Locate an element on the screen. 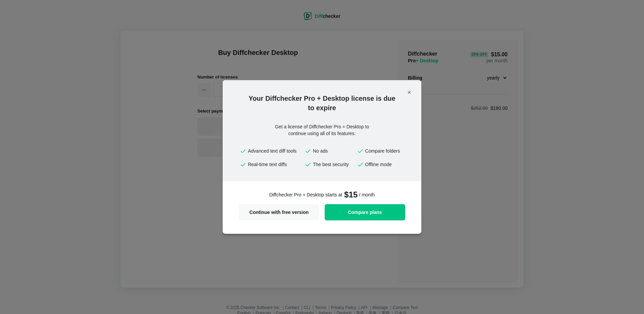  span: Real-time text diffs is located at coordinates (274, 165).